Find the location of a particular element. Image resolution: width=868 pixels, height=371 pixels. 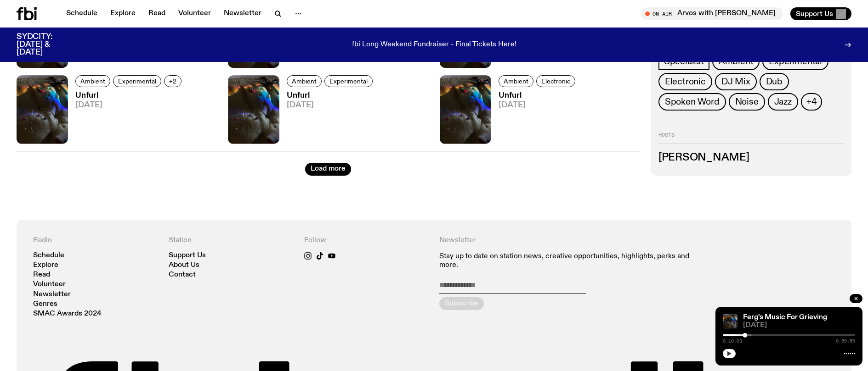

button: +4 is located at coordinates (812, 102).